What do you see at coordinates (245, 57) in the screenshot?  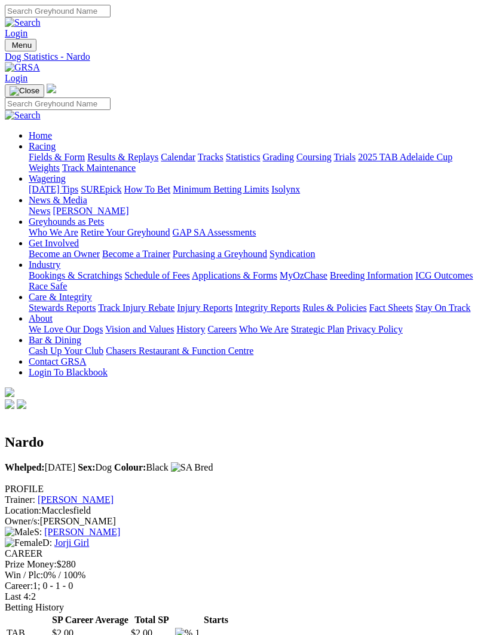 I see `div: Dog Statistics - Nardo` at bounding box center [245, 57].